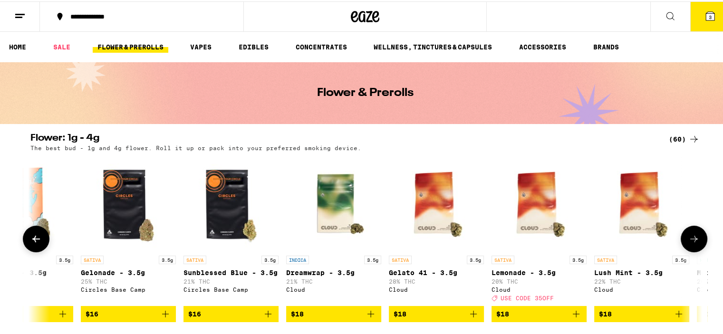  I want to click on a: HOME, so click(18, 46).